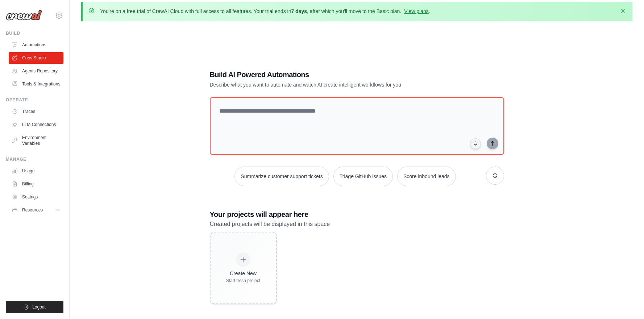 The image size is (644, 319). What do you see at coordinates (36, 140) in the screenshot?
I see `a: Environment Variables` at bounding box center [36, 140].